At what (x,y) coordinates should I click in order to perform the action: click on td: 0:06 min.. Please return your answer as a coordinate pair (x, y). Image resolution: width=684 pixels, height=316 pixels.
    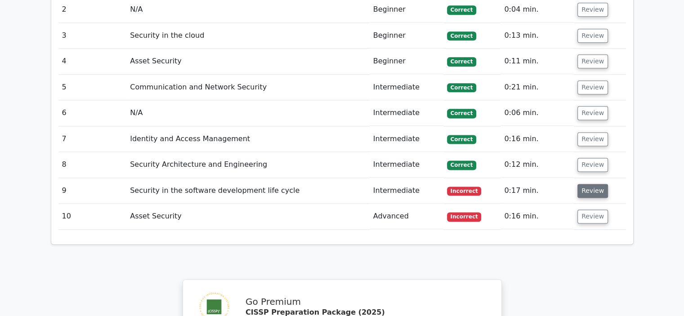
    Looking at the image, I should click on (537, 113).